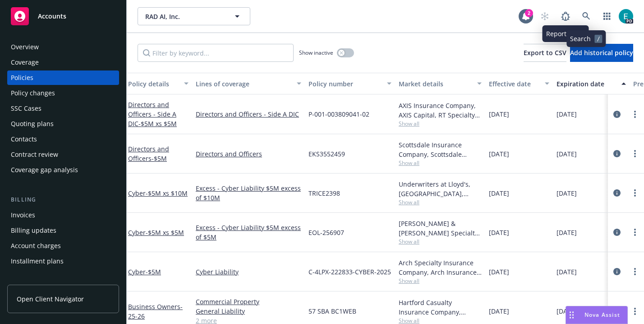  Describe the element at coordinates (63, 246) in the screenshot. I see `a: Account charges` at that location.